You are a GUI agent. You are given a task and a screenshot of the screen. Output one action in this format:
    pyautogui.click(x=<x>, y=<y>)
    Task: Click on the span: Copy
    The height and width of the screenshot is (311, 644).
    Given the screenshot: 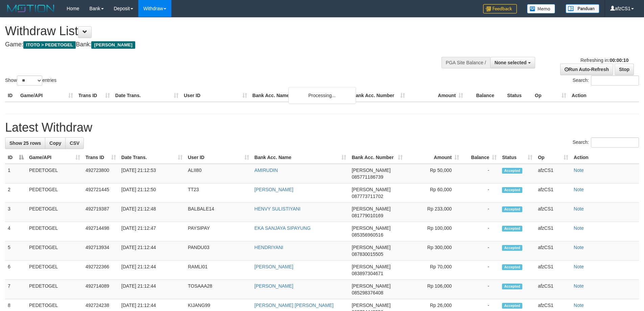 What is the action you would take?
    pyautogui.click(x=55, y=143)
    